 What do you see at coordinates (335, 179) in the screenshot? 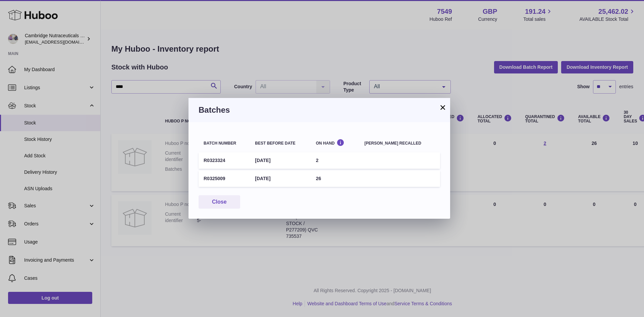
I see `td: 26` at bounding box center [335, 179].